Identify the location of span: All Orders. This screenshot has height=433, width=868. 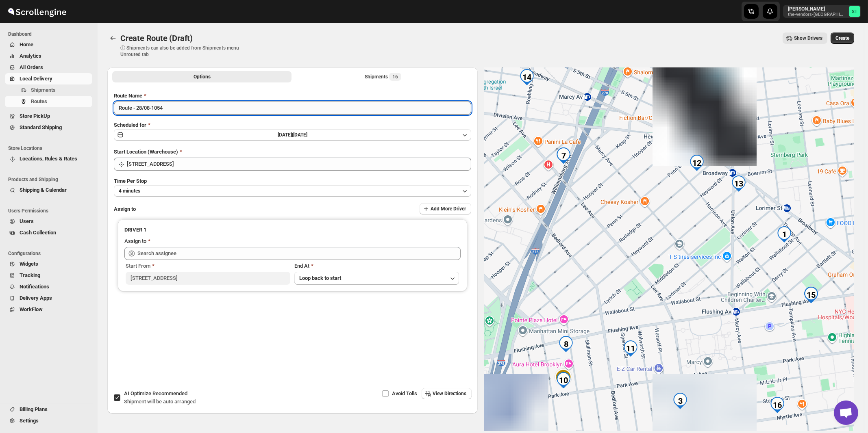
(32, 67).